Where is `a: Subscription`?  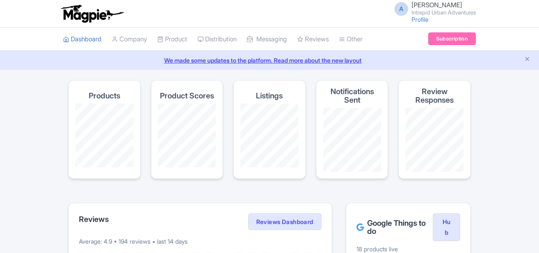
a: Subscription is located at coordinates (452, 39).